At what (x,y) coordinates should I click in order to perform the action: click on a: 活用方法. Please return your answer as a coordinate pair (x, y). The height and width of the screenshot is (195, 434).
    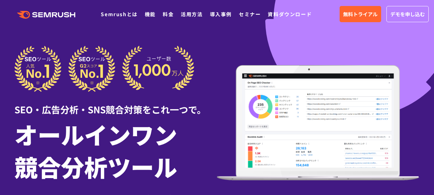
    Looking at the image, I should click on (192, 14).